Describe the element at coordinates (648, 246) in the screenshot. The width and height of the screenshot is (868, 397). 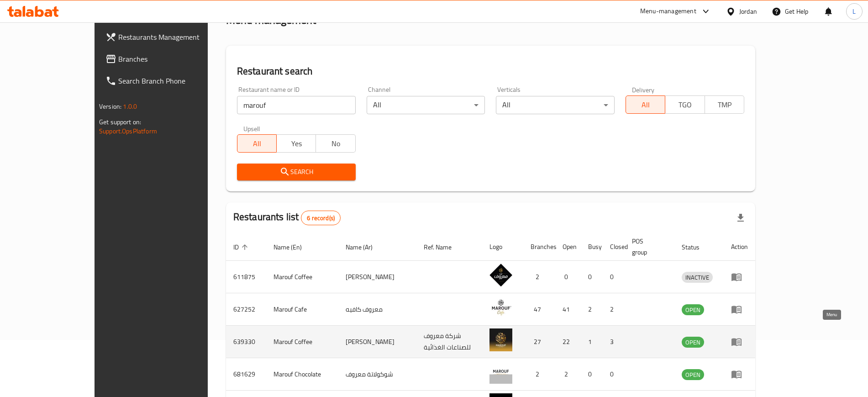
I see `span: POS group` at that location.